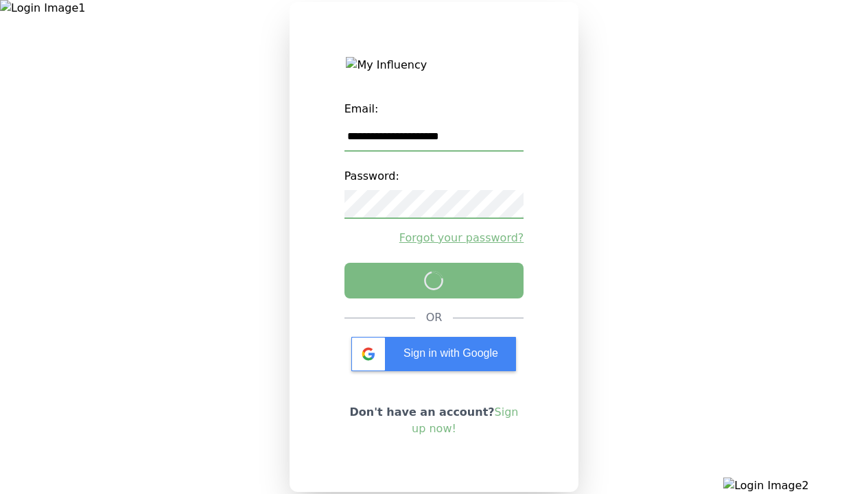 This screenshot has height=494, width=868. What do you see at coordinates (434, 354) in the screenshot?
I see `div: Sign in with Google` at bounding box center [434, 354].